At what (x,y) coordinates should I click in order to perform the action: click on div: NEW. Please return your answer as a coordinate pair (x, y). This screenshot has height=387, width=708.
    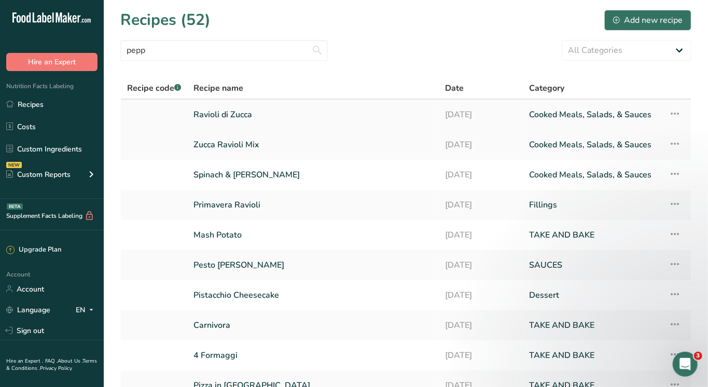
    Looking at the image, I should click on (14, 165).